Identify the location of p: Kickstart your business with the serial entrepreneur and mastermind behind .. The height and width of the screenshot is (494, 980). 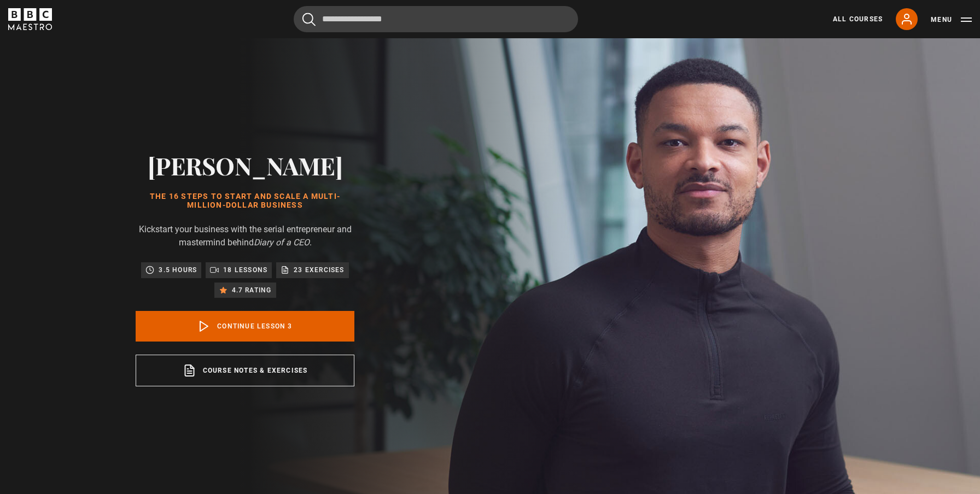
(245, 236).